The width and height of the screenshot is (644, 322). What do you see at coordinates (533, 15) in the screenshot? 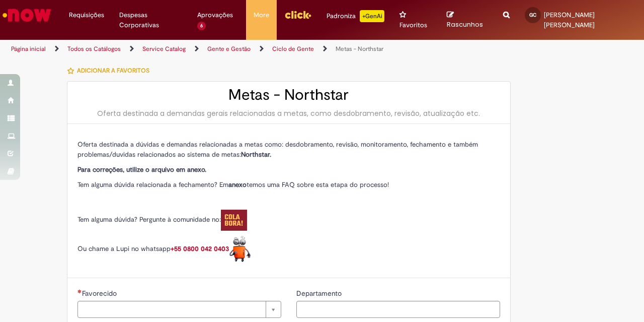
I see `span: GC` at bounding box center [533, 15].